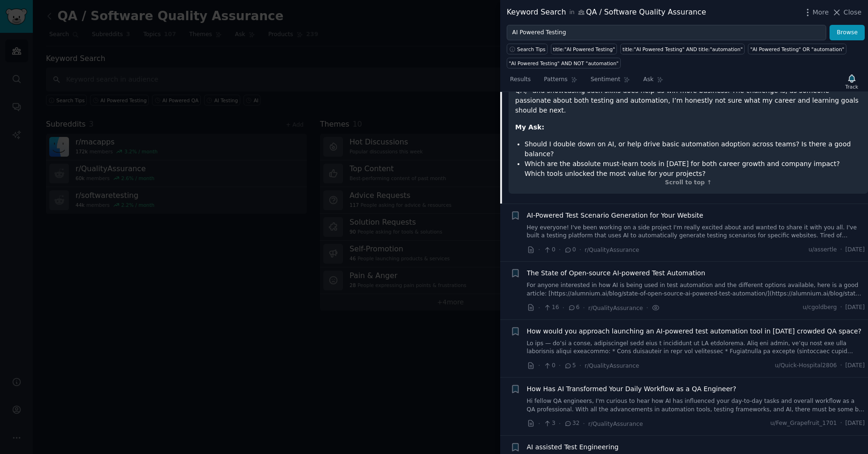 The height and width of the screenshot is (454, 868). I want to click on span: u/Few_Grapefruit_1701, so click(804, 424).